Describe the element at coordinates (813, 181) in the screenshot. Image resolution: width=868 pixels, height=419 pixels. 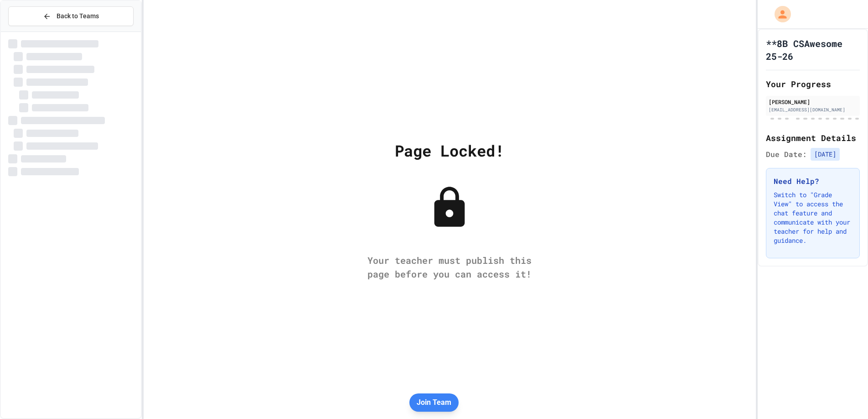
I see `h3: Need Help?` at that location.